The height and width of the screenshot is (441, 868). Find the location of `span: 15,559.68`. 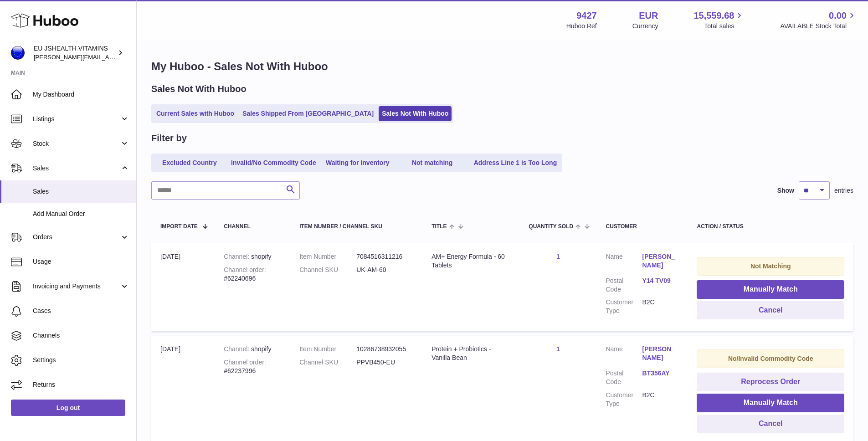

span: 15,559.68 is located at coordinates (714, 15).